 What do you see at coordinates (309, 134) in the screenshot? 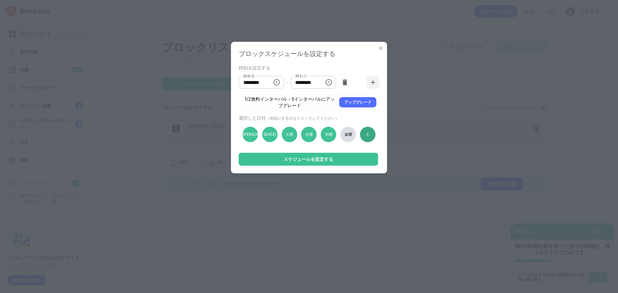
I see `font: 水曜` at bounding box center [309, 134].